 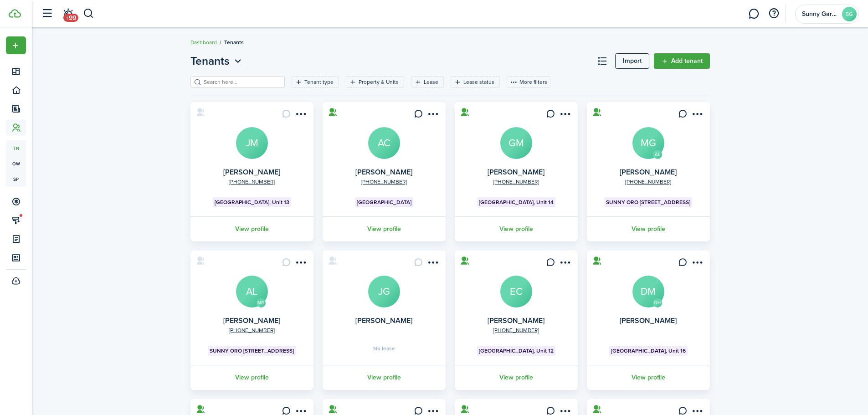 What do you see at coordinates (479, 82) in the screenshot?
I see `filter-tag-label: Lease status` at bounding box center [479, 82].